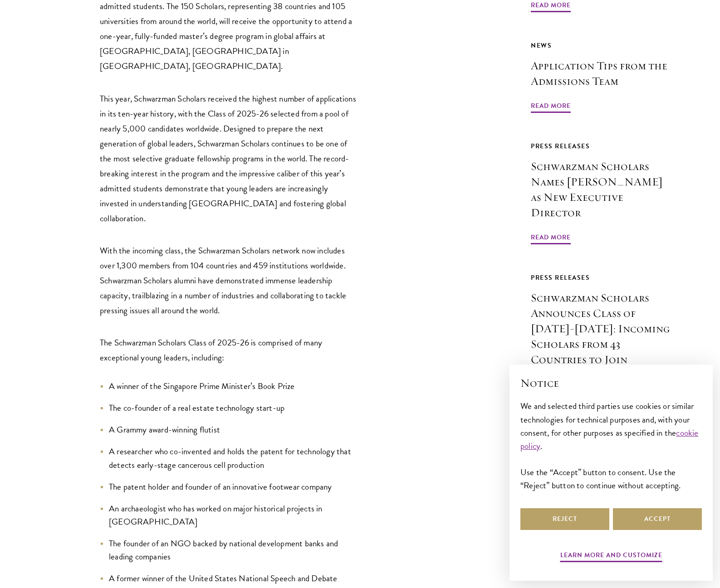 This screenshot has height=588, width=720. I want to click on h3: Application Tips from the Admissions Team, so click(602, 73).